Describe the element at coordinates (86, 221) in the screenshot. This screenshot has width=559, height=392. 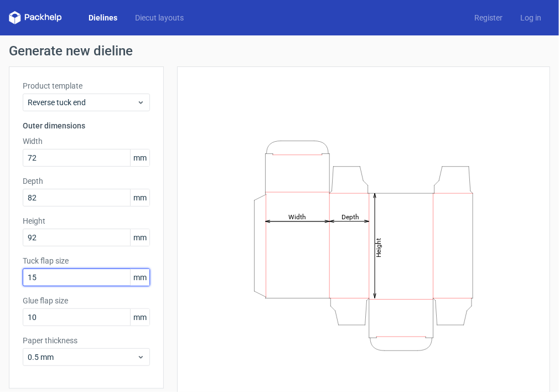
I see `label: Height` at that location.